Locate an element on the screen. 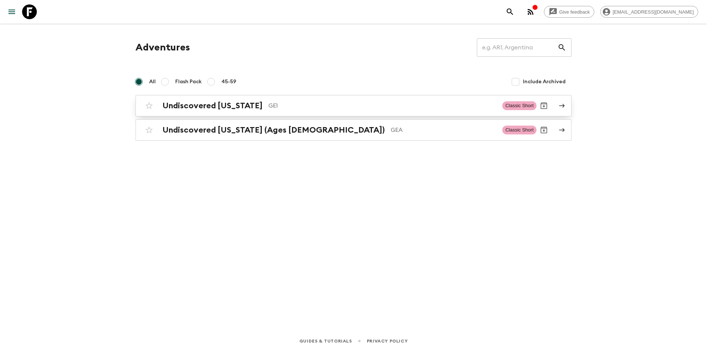  button: search adventures is located at coordinates (510, 12).